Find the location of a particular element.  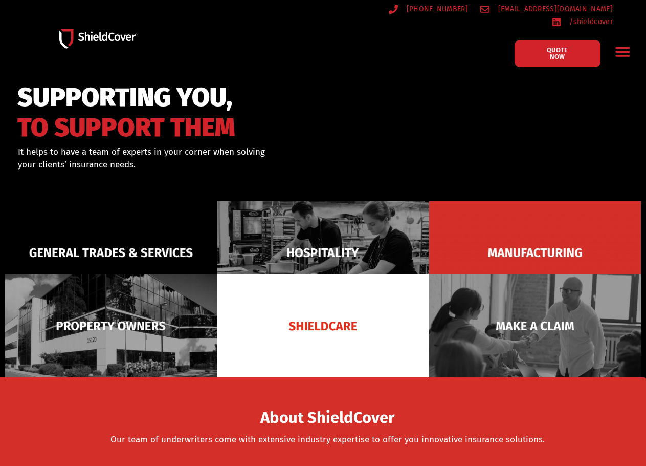

a: About ShieldCover is located at coordinates (327, 420).